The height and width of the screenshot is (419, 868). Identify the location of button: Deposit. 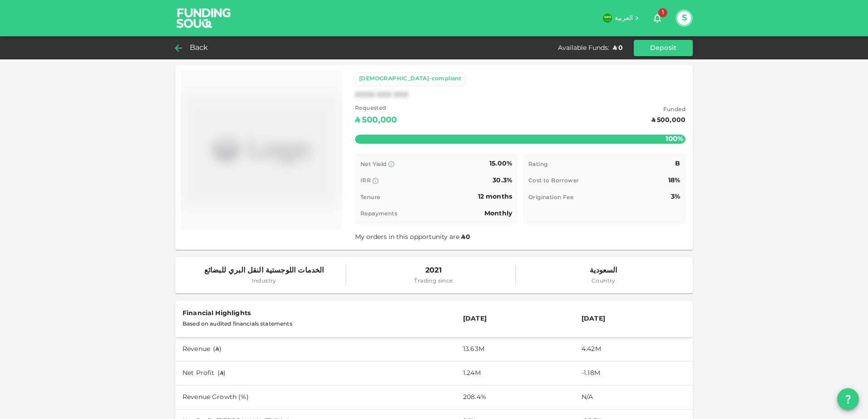
(663, 48).